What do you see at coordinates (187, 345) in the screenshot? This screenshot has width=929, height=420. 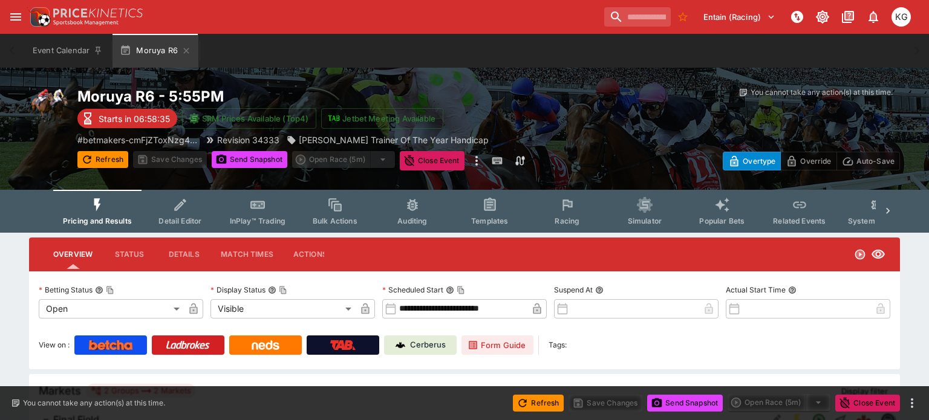 I see `img: Ladbrokes` at bounding box center [187, 345].